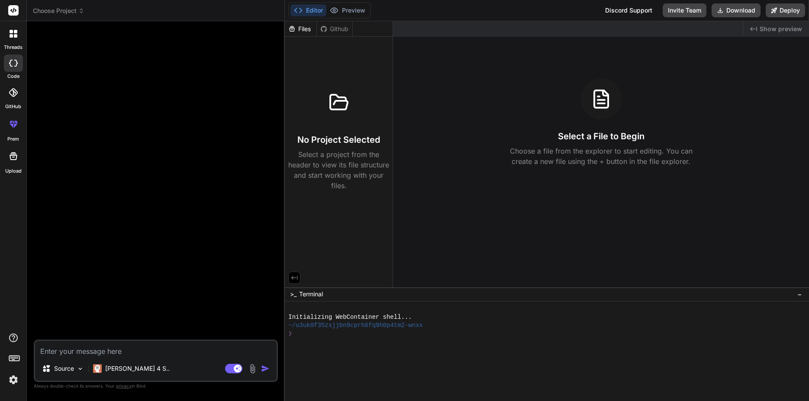 The height and width of the screenshot is (401, 809). I want to click on label: threads, so click(13, 47).